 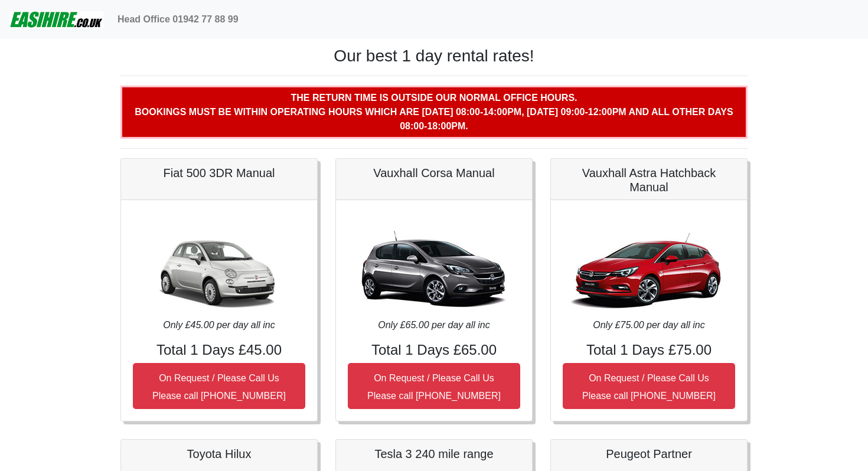 I want to click on i: Only £45.00 per day all inc, so click(x=219, y=324).